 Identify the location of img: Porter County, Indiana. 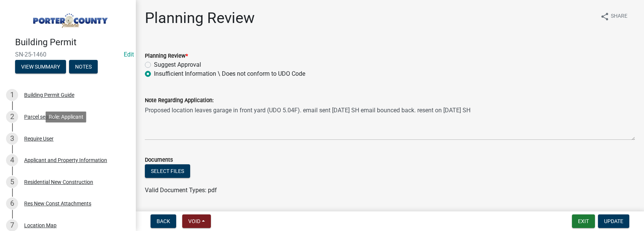
(70, 18).